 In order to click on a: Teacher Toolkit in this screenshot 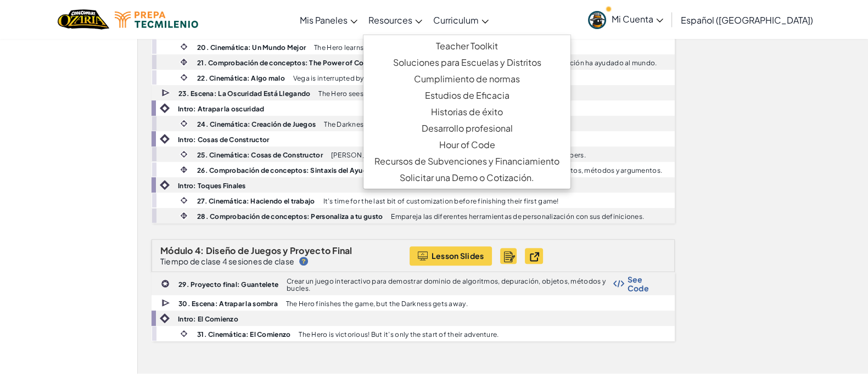, I will do `click(466, 46)`.